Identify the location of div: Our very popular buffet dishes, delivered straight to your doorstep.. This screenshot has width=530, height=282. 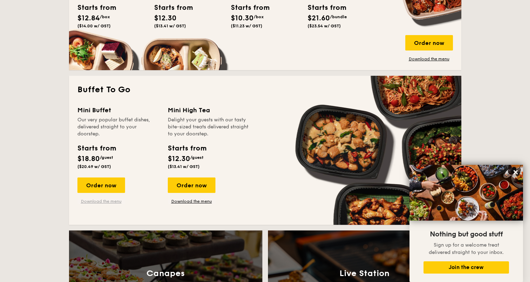
(118, 127).